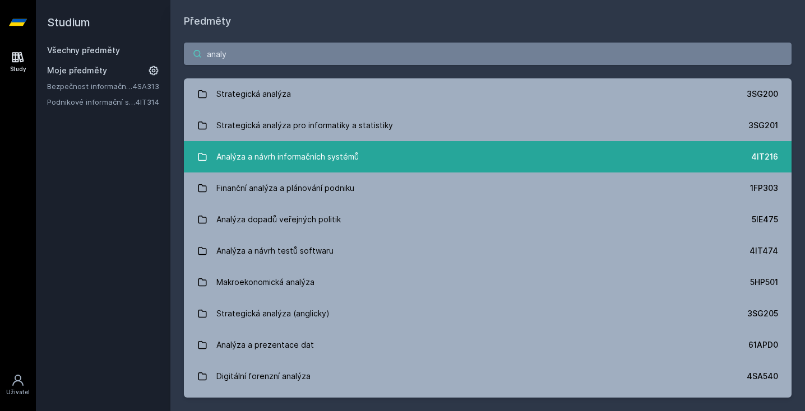 The image size is (805, 411). What do you see at coordinates (90, 86) in the screenshot?
I see `a: Bezpečnost informačních systémů` at bounding box center [90, 86].